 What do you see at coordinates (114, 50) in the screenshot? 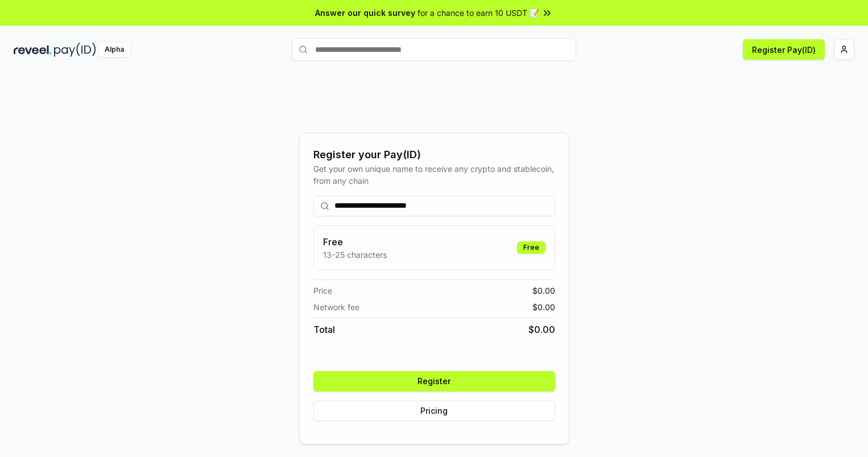
I see `div: Alpha` at bounding box center [114, 50].